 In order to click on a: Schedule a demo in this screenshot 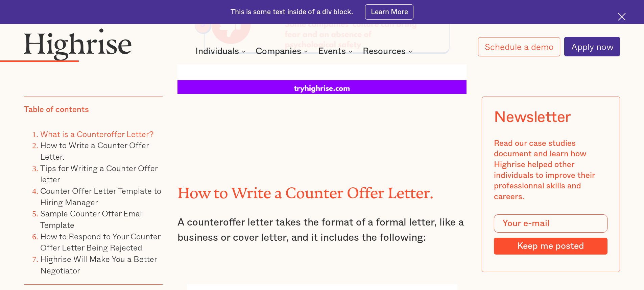, I will do `click(519, 46)`.